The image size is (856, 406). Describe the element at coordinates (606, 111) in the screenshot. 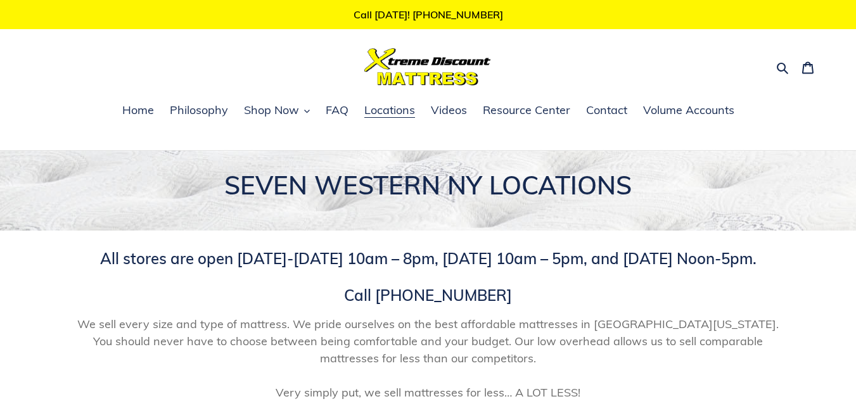

I see `a: Contact` at that location.